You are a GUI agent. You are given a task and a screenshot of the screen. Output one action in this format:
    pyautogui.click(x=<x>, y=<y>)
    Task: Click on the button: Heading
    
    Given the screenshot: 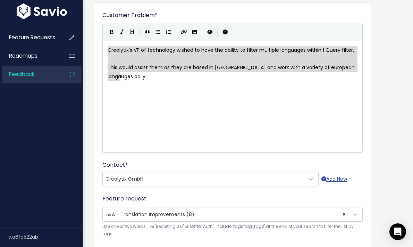 What is the action you would take?
    pyautogui.click(x=132, y=32)
    